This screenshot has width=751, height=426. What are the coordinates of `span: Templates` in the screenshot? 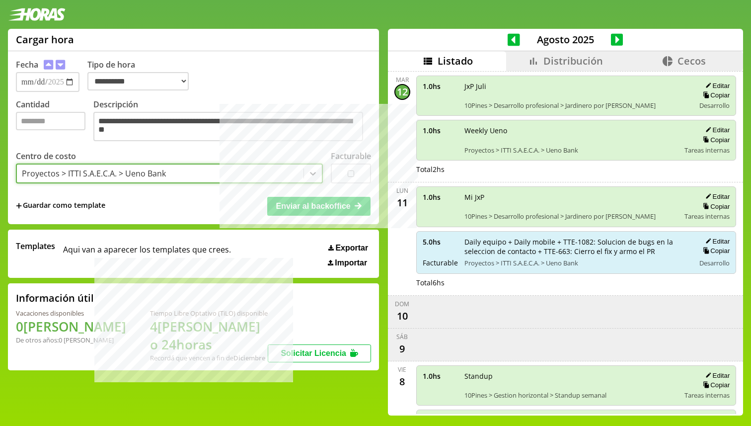 It's located at (35, 246).